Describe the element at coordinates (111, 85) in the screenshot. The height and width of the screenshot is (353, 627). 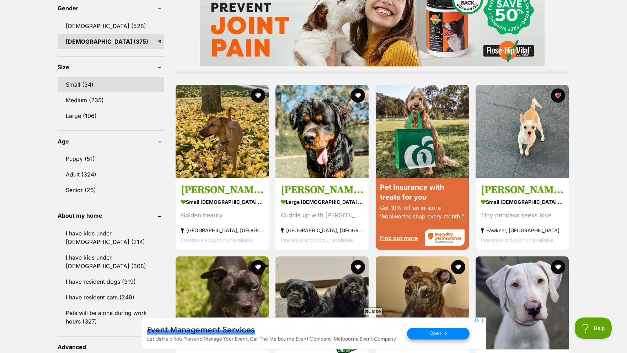
I see `a: Small (34)` at that location.